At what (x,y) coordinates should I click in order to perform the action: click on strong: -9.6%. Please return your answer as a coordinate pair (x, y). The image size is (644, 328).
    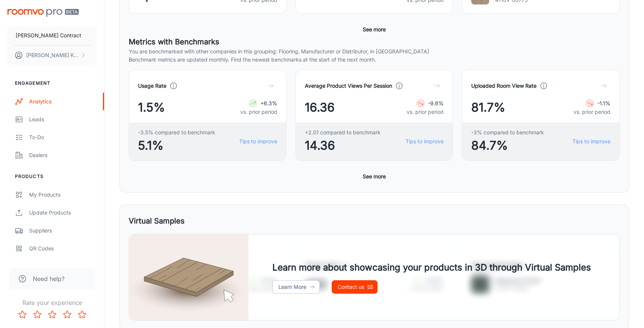
    Looking at the image, I should click on (436, 103).